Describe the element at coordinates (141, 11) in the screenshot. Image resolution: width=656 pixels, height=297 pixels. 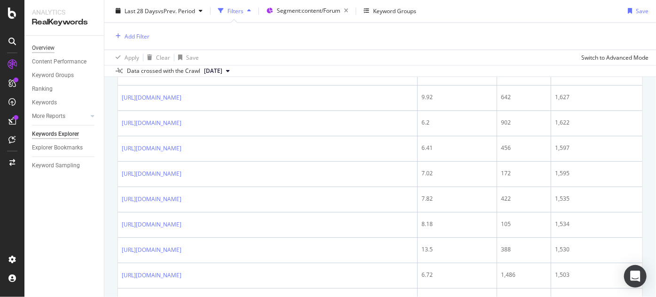
I see `span: Last 28 Days` at that location.